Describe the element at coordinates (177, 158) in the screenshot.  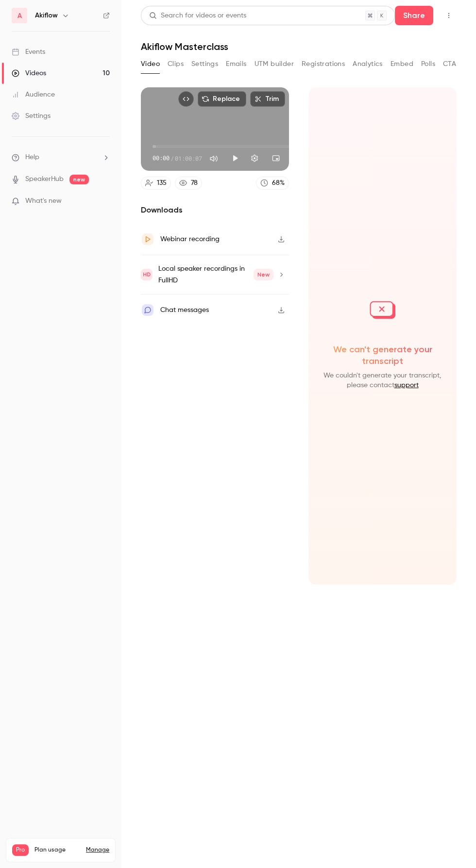
I see `div: 00:00` at that location.